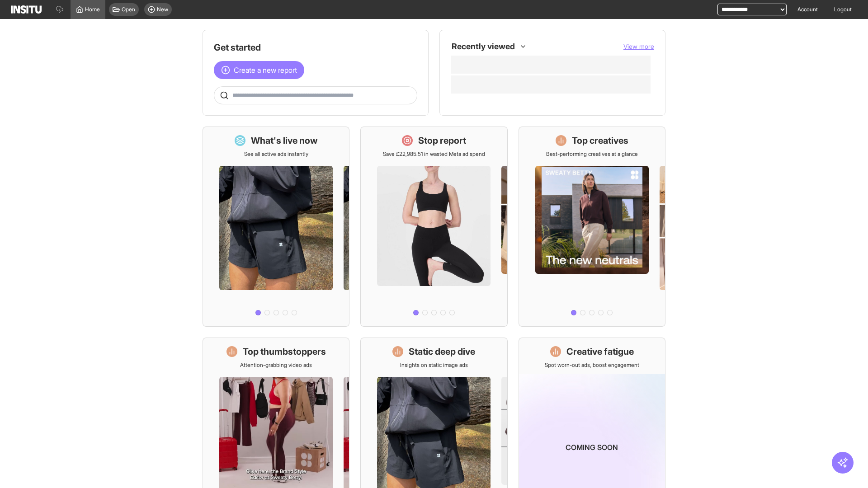  I want to click on h1: Static deep dive, so click(441, 352).